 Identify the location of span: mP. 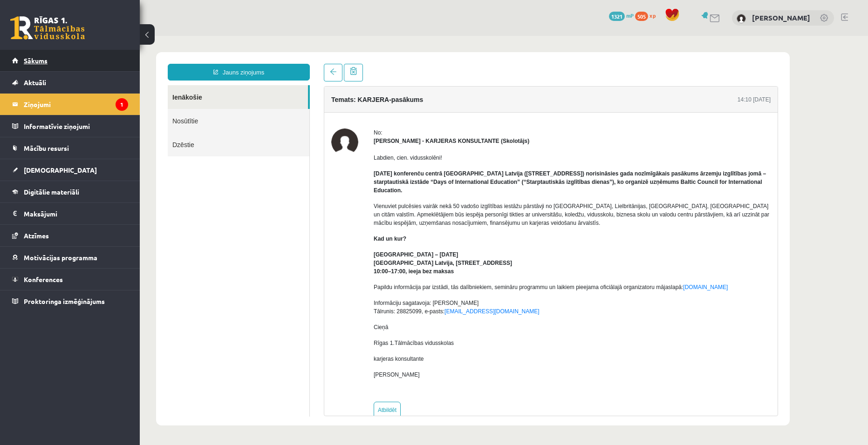
(630, 15).